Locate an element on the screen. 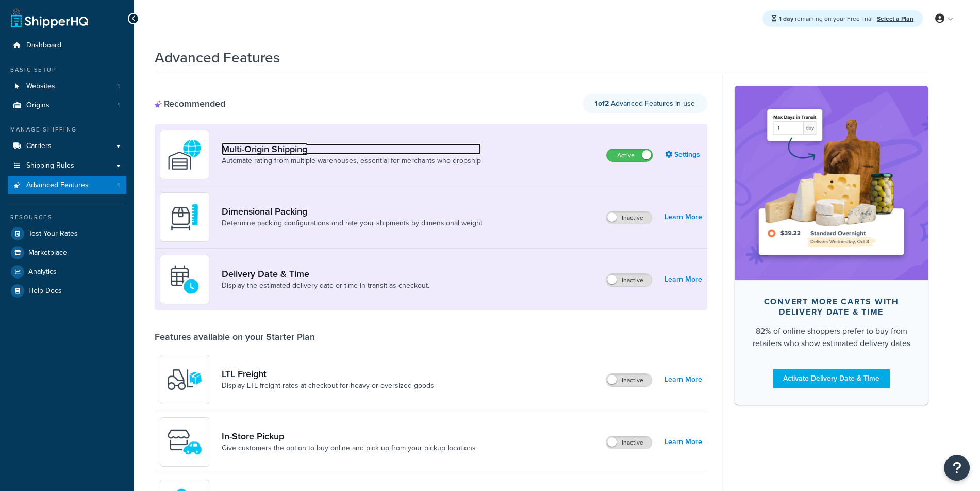 The image size is (980, 491). a: Display the estimated delivery date or time in transit as checkout. is located at coordinates (325, 286).